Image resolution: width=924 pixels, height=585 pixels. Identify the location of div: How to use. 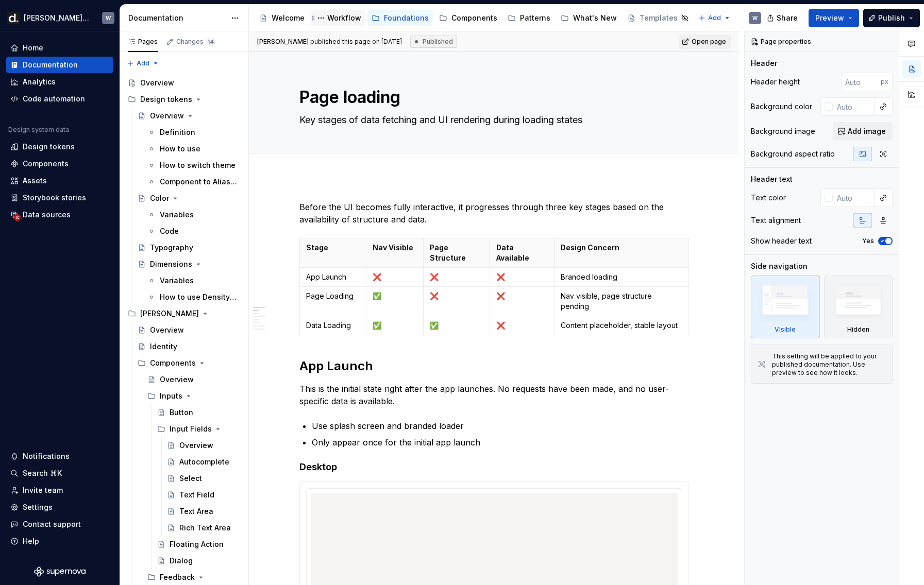
(180, 149).